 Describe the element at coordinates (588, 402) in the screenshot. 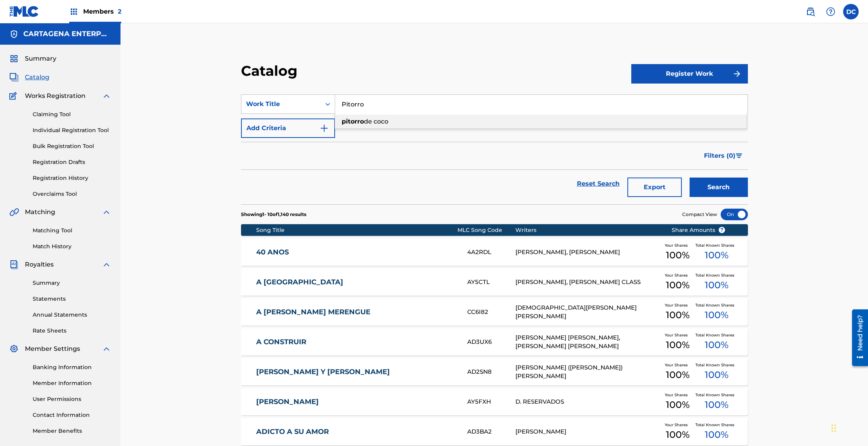

I see `div: D. RESERVADOS` at that location.